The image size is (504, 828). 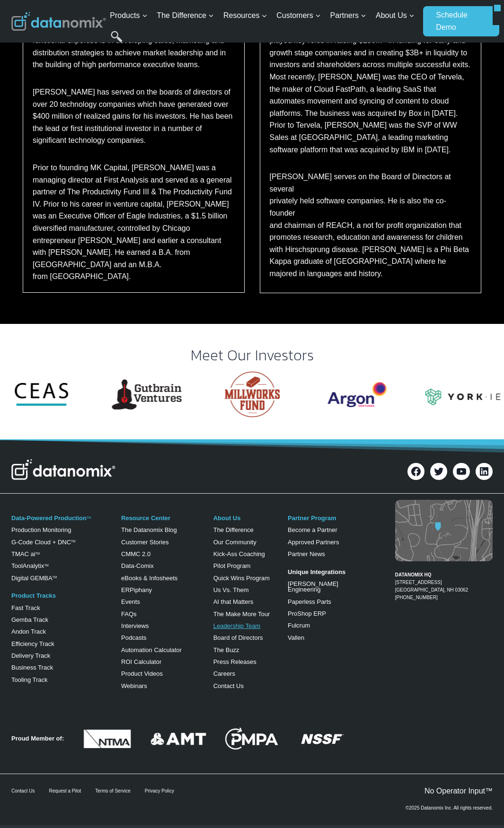 I want to click on a: Terms of Service, so click(x=112, y=791).